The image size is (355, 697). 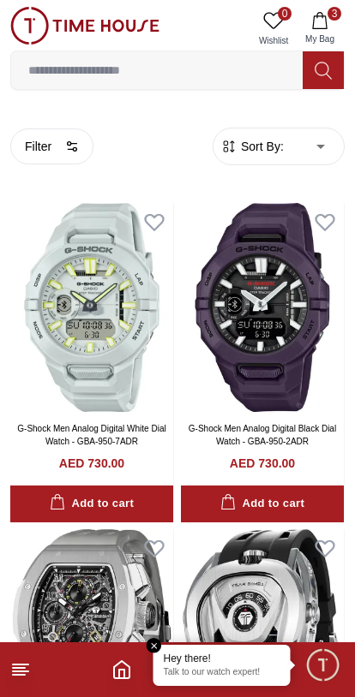 What do you see at coordinates (222, 659) in the screenshot?
I see `div: Hey there!` at bounding box center [222, 659].